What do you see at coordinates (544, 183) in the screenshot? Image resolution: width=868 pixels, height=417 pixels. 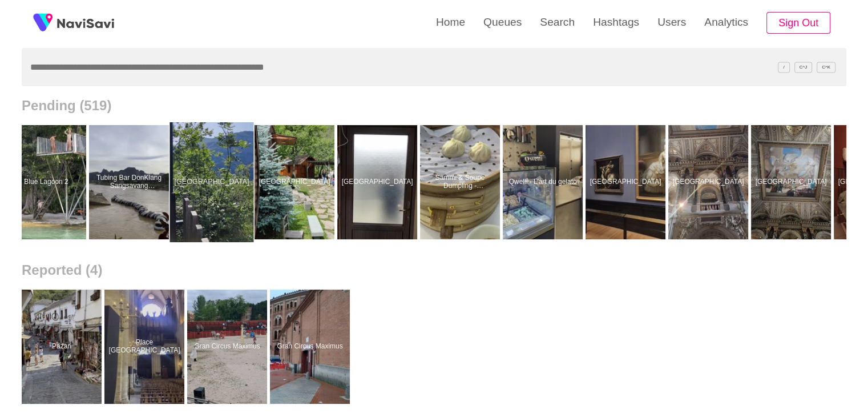 I see `a: Qwelli - L'art du gelatoQwelli - L'art du gelato` at bounding box center [544, 183].